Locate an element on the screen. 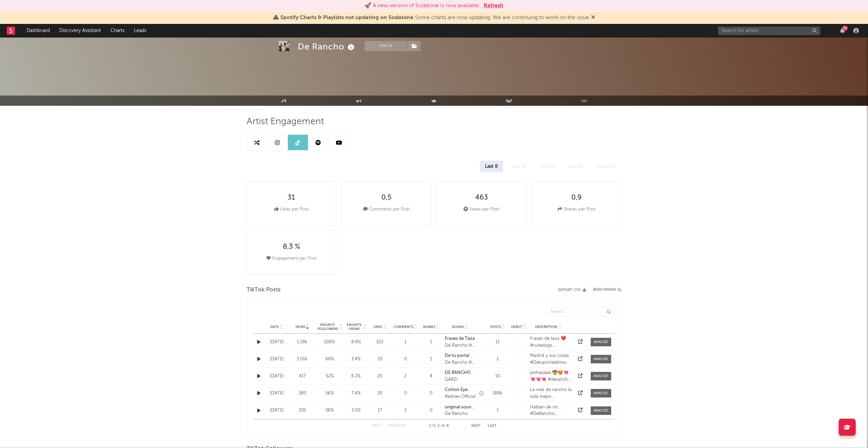 The height and width of the screenshot is (448, 868). button: 75 is located at coordinates (842, 30).